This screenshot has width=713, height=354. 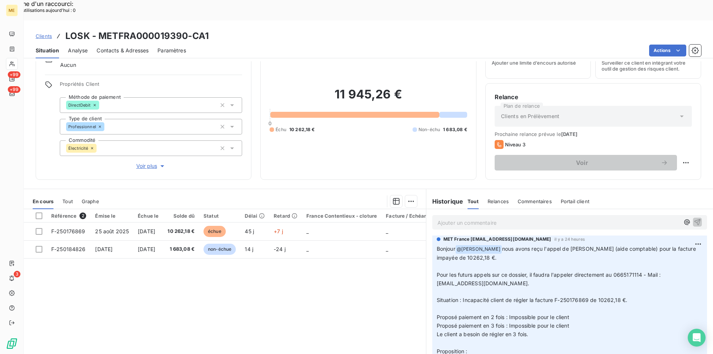 What do you see at coordinates (534, 63) in the screenshot?
I see `span: Ajouter une limite d’encours autorisé` at bounding box center [534, 63].